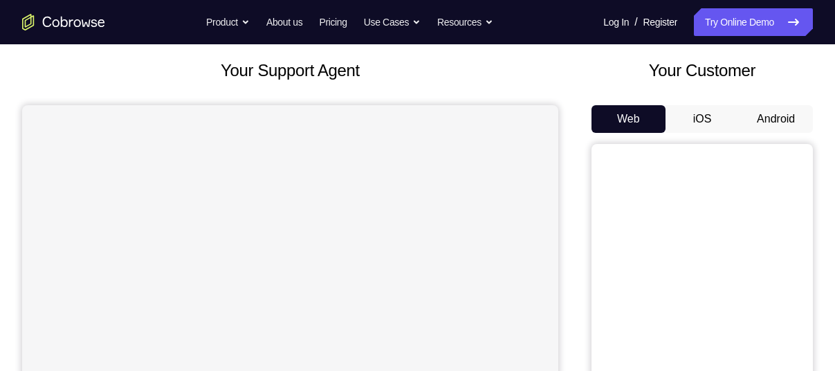  Describe the element at coordinates (290, 71) in the screenshot. I see `h2: Your Support Agent` at that location.